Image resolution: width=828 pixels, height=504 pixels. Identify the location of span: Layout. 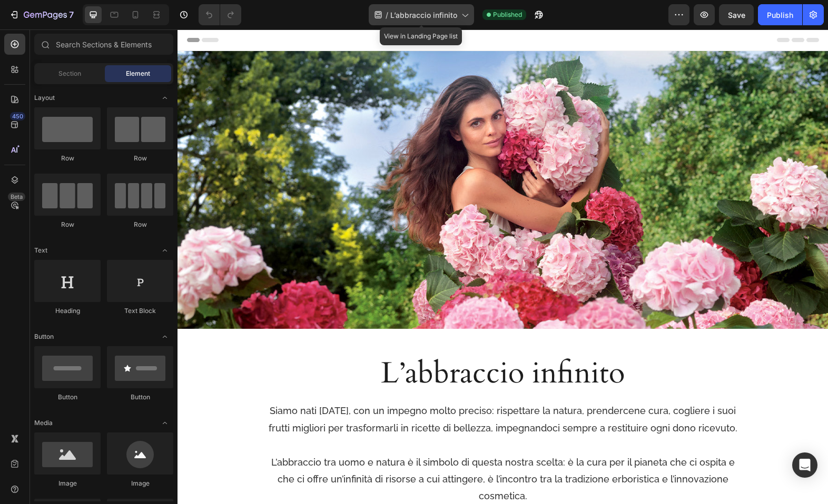
(44, 98).